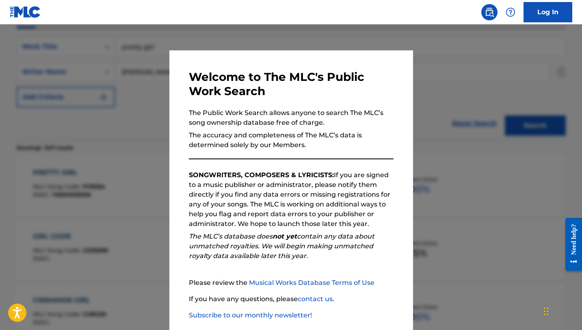 This screenshot has height=330, width=582. Describe the element at coordinates (291, 118) in the screenshot. I see `p: The Public Work Search allows anyone to search The MLC’s song ownership database free of charge.` at that location.